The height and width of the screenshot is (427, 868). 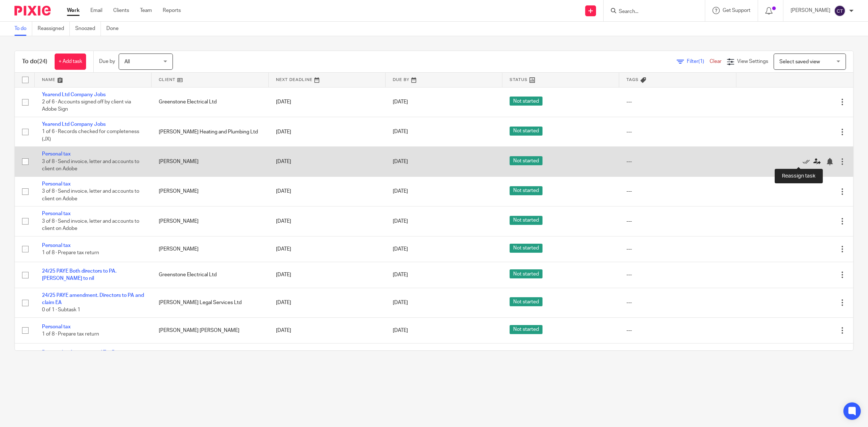 I want to click on a: Reports, so click(x=172, y=11).